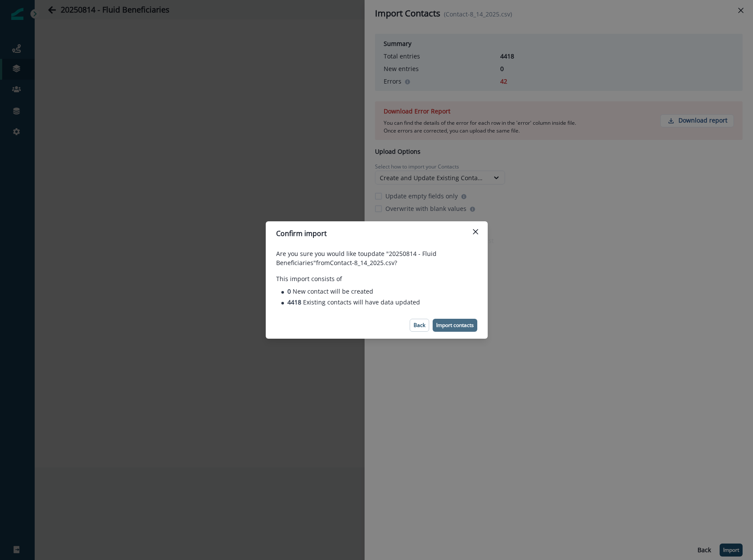 This screenshot has width=753, height=560. I want to click on p: New contact will be created, so click(330, 291).